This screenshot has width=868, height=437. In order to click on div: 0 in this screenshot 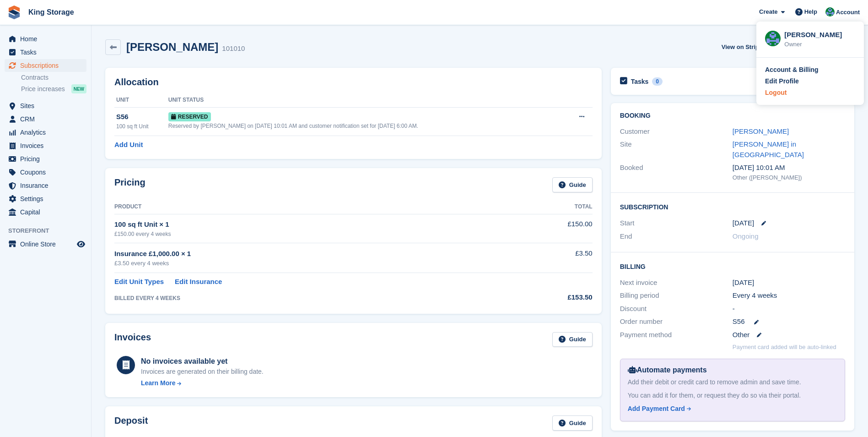, I will do `click(657, 82)`.